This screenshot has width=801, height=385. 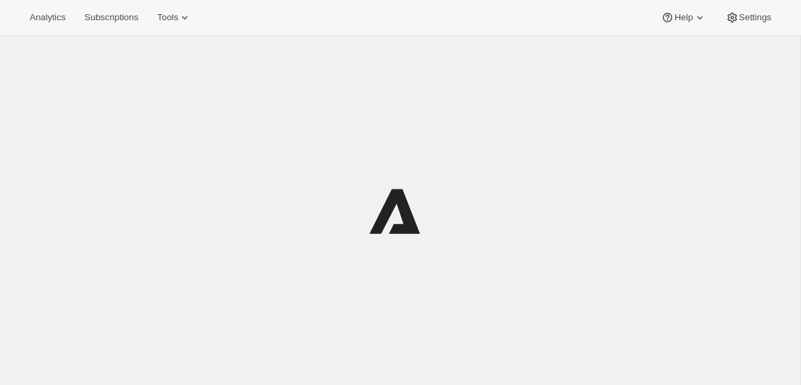 I want to click on span: Analytics, so click(x=47, y=18).